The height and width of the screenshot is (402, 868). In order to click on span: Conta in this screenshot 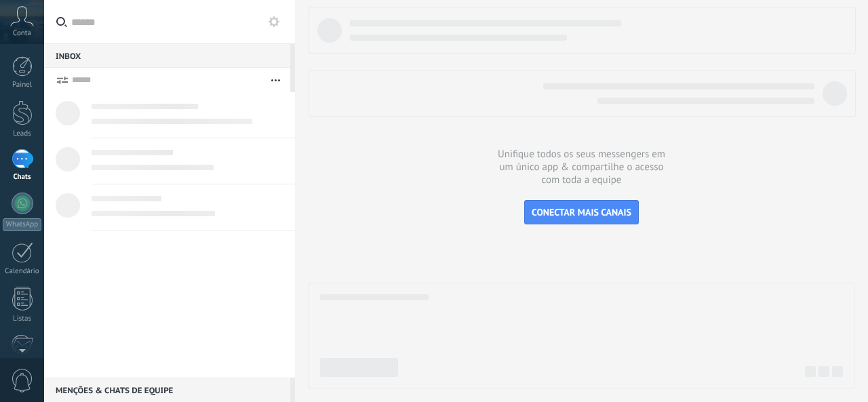, I will do `click(21, 33)`.